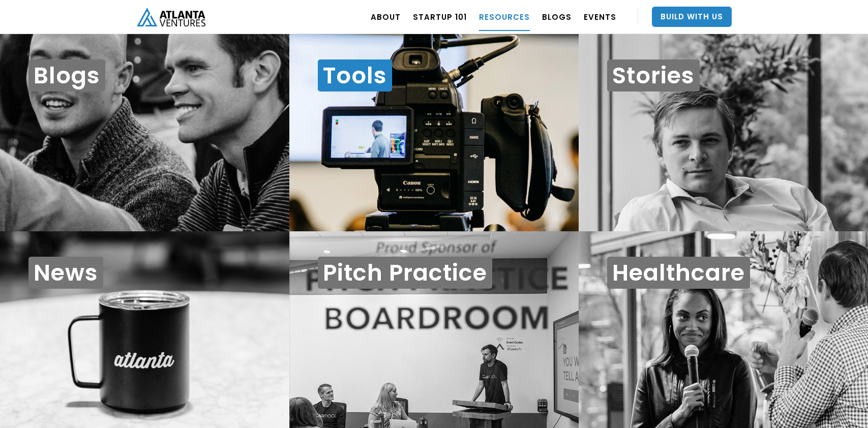  I want to click on a: Startup 101, so click(440, 17).